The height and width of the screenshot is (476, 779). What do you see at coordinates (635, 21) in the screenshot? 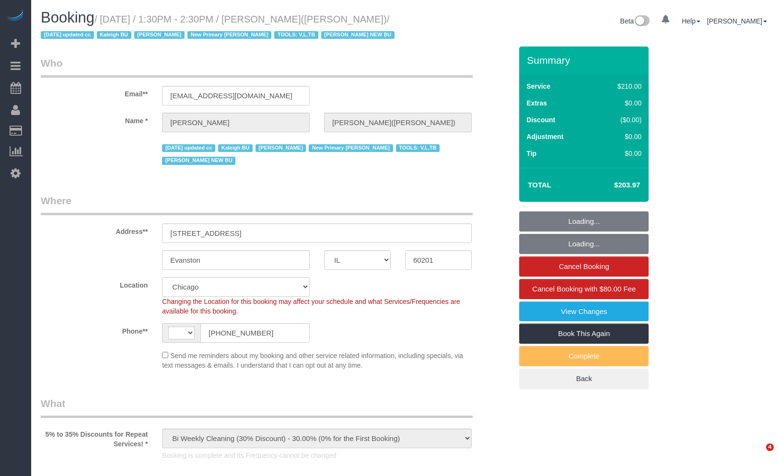
I see `a: Beta` at bounding box center [635, 21].